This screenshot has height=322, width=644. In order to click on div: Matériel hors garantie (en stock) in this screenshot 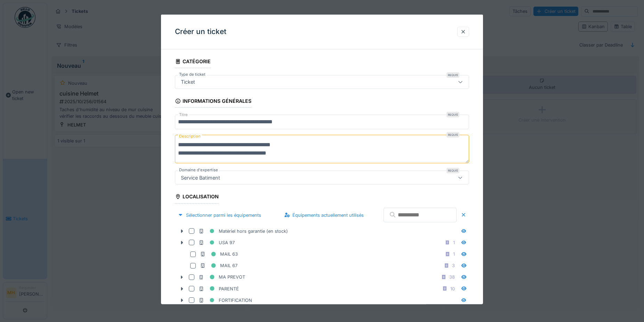, I will do `click(243, 231)`.